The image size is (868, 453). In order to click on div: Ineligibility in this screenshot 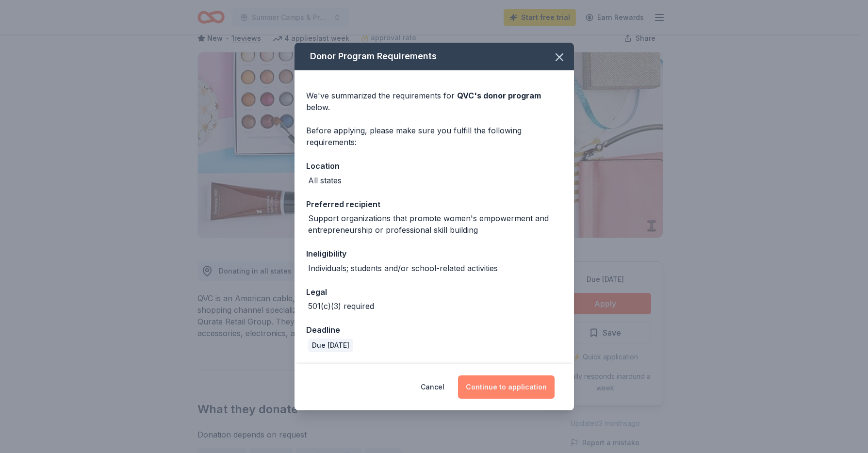, I will do `click(434, 254)`.